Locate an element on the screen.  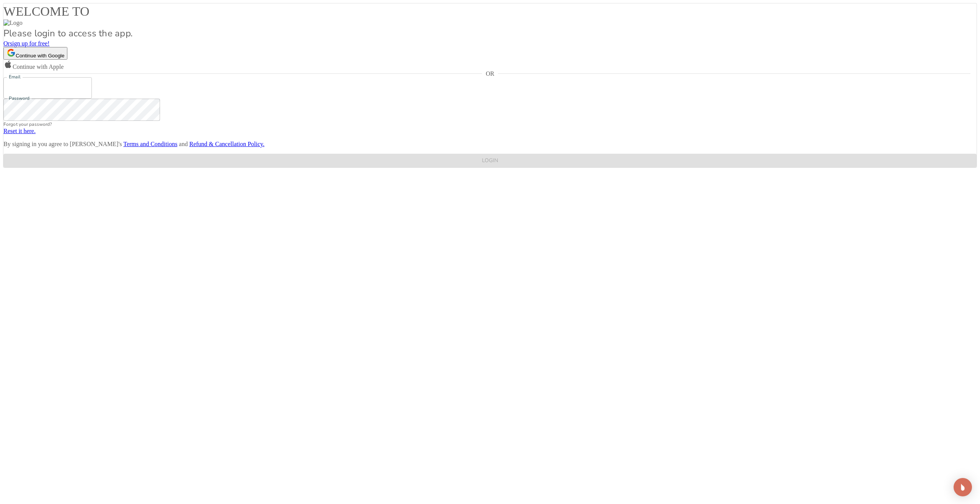
p: Forgot your password? is located at coordinates (490, 124).